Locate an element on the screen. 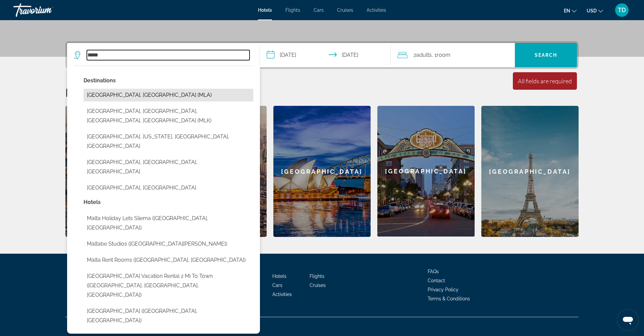 This screenshot has width=644, height=336. span: en is located at coordinates (567, 11).